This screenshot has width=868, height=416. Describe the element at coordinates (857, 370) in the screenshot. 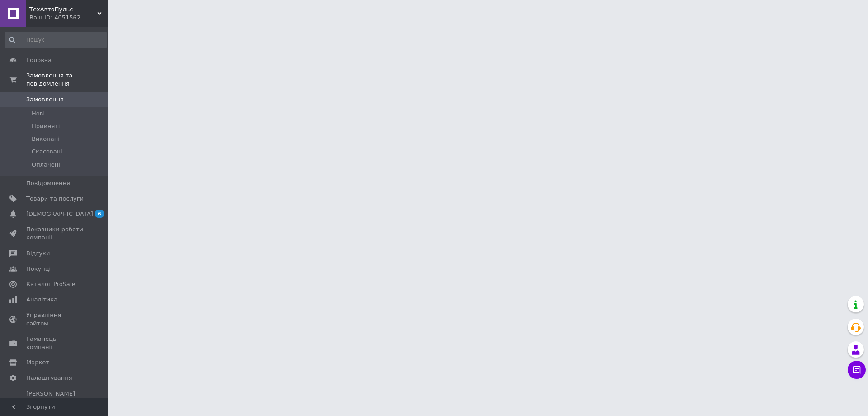

I see `button: Чат з покупцем` at that location.